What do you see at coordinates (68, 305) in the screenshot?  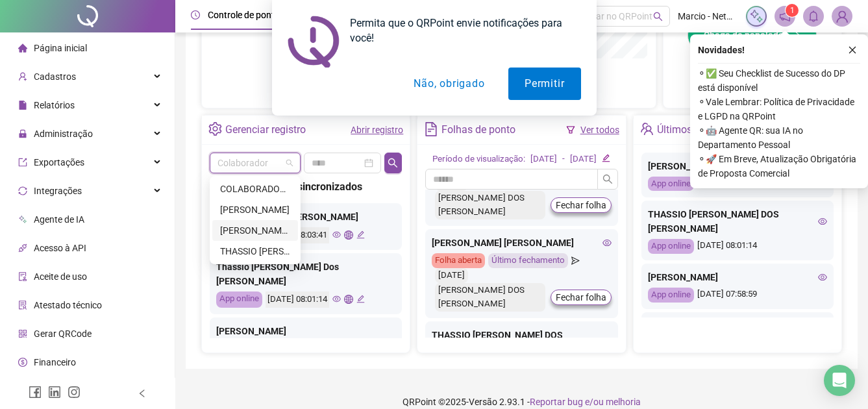 I see `span: Atestado técnico` at bounding box center [68, 305].